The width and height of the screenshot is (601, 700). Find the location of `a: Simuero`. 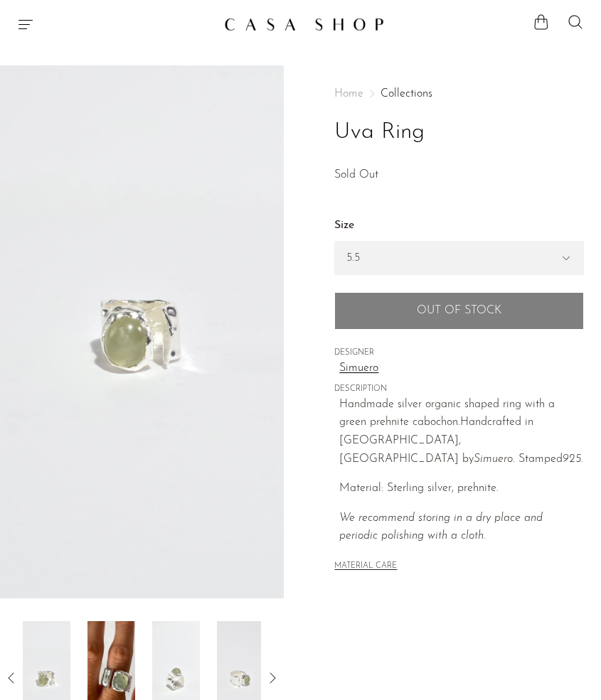

a: Simuero is located at coordinates (461, 369).